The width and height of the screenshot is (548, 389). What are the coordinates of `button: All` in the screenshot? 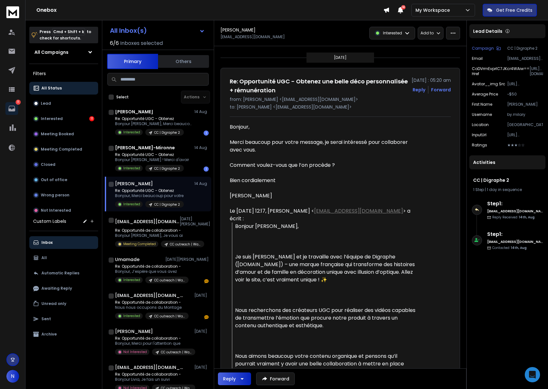 It's located at (64, 258).